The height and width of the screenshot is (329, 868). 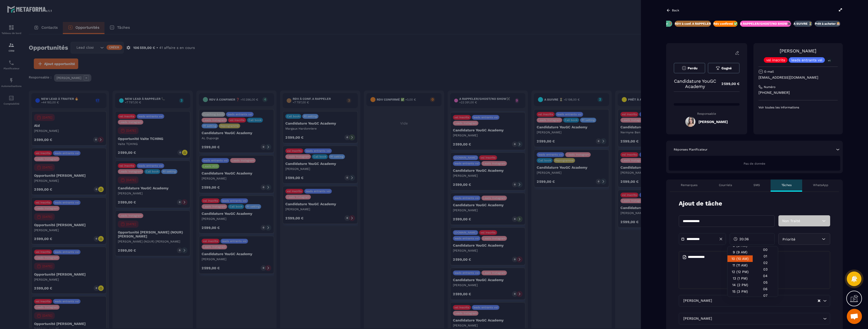 What do you see at coordinates (819, 301) in the screenshot?
I see `button: Clear Selected` at bounding box center [819, 301].